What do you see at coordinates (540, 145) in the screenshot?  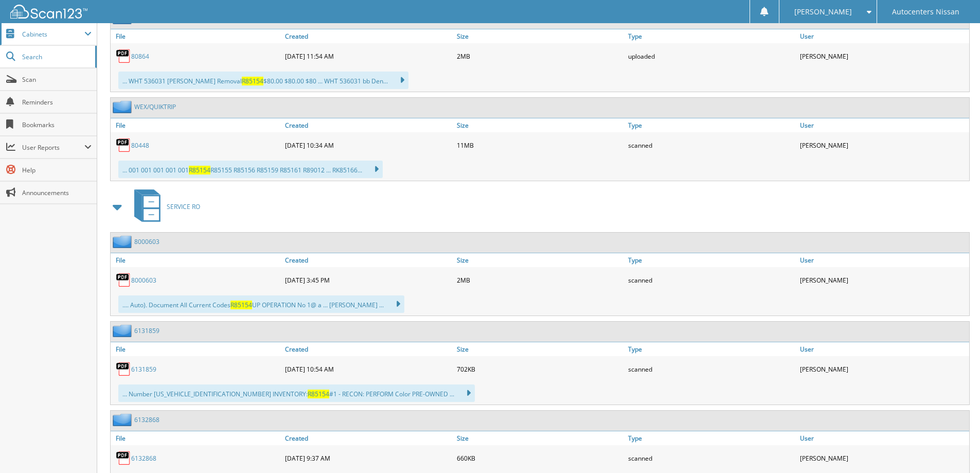 I see `div: 11MB` at bounding box center [540, 145].